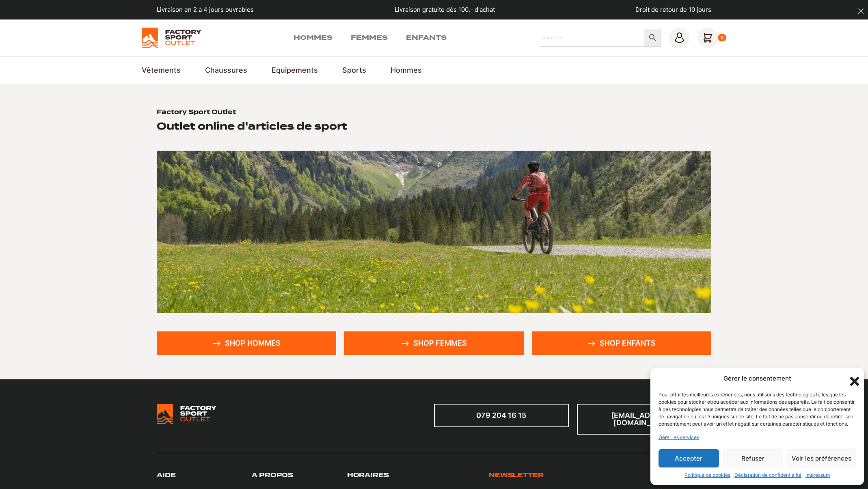 The image size is (868, 489). I want to click on div: Fermer la boîte de dialogue, so click(852, 379).